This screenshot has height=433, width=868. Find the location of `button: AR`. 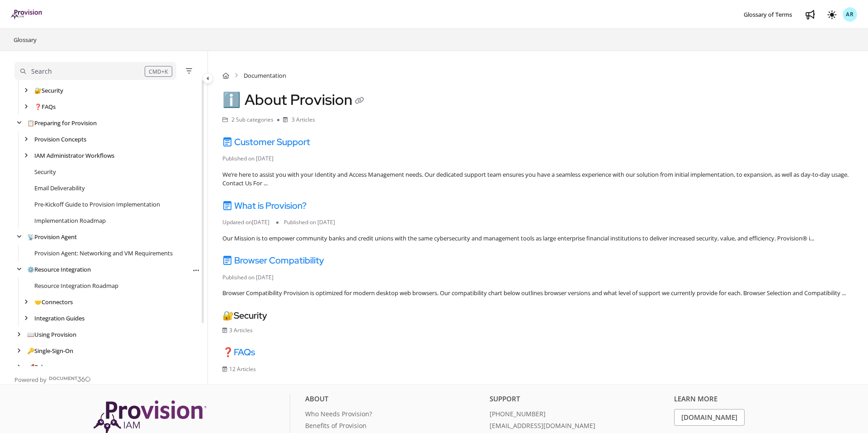

button: AR is located at coordinates (849, 15).